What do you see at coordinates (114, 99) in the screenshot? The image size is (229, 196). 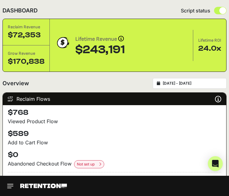 I see `div: Reclaim Flows` at bounding box center [114, 99].